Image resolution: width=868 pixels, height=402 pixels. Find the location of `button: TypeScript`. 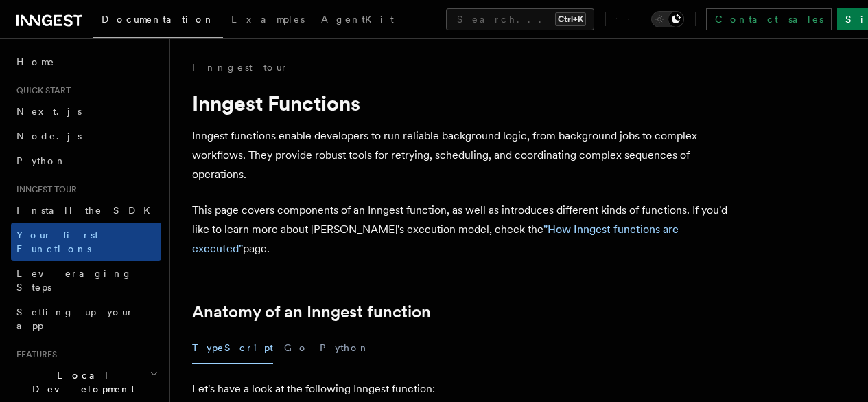

button: TypeScript is located at coordinates (232, 348).